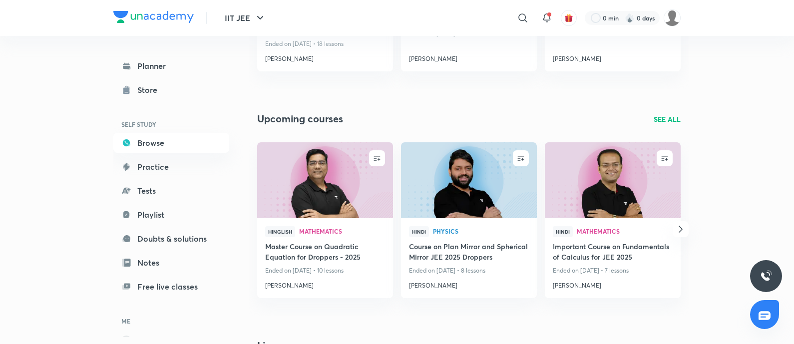  What do you see at coordinates (171, 191) in the screenshot?
I see `a: Tests` at bounding box center [171, 191].